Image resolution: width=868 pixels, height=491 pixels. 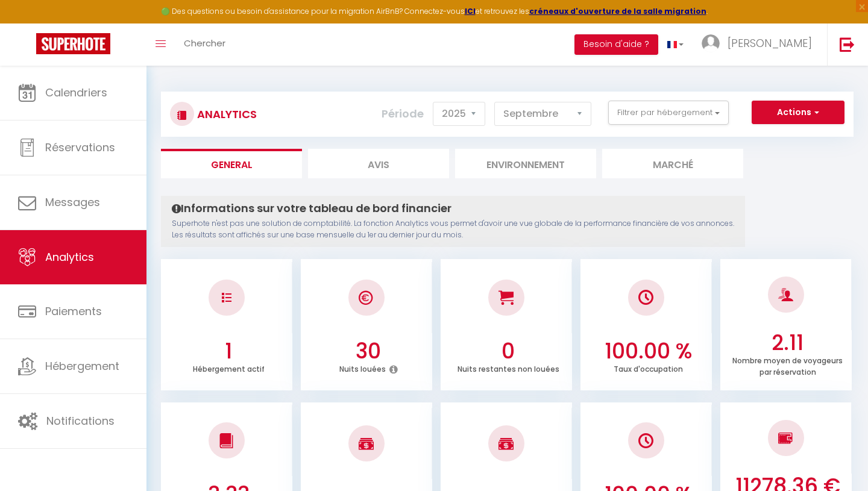 What do you see at coordinates (618, 11) in the screenshot?
I see `strong: créneaux d'ouverture de la salle migration` at bounding box center [618, 11].